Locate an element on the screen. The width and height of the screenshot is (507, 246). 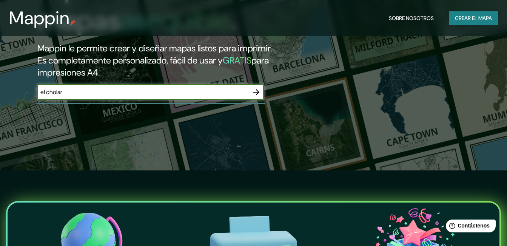
h2: Mappin le permite crear y diseñar mapas listos para imprimir. Es completamente personalizado, fác... is located at coordinates (164, 60).